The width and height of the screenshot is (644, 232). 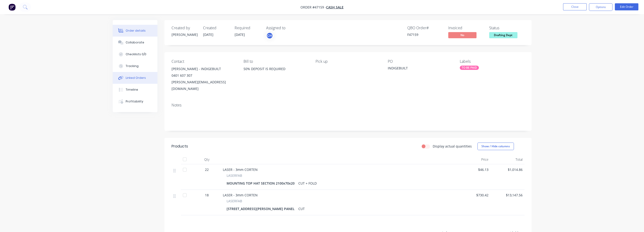 What do you see at coordinates (270, 36) in the screenshot?
I see `div: CH` at bounding box center [270, 36].